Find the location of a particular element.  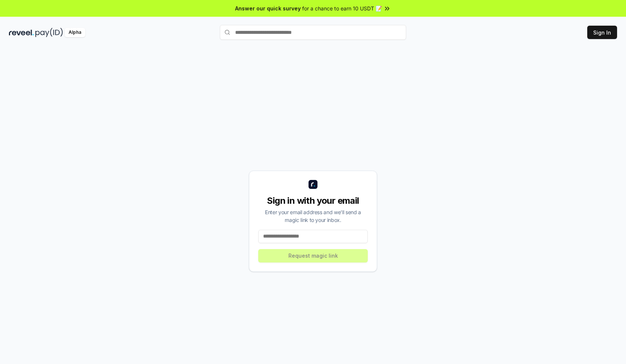

img: reveel_dark is located at coordinates (21, 32).